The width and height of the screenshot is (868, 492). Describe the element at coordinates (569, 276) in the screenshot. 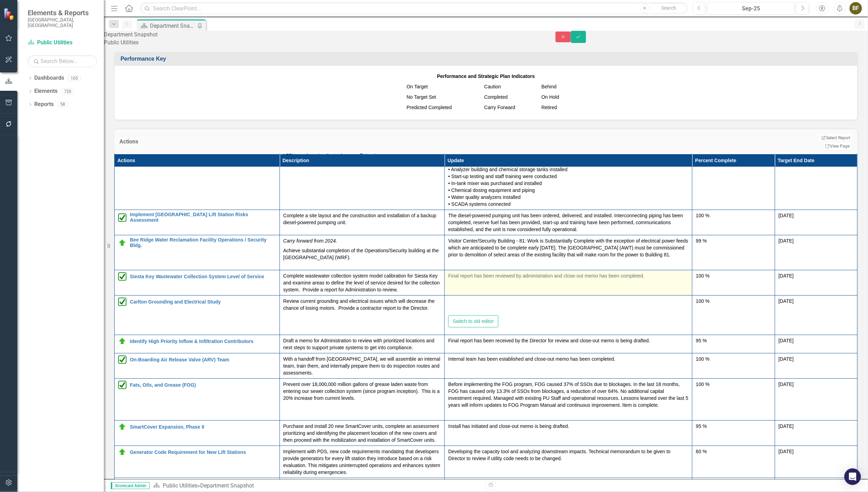

I see `p: Final report has been reviewed by administration and close-out memo has been completed.` at that location.